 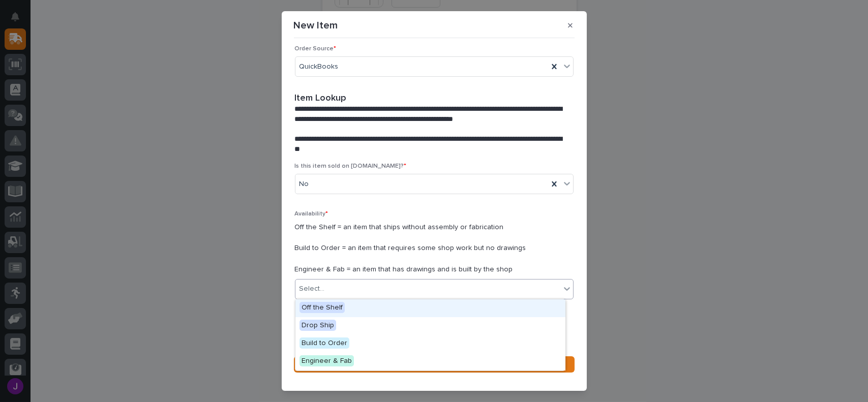 I want to click on div: Select..., so click(x=312, y=289).